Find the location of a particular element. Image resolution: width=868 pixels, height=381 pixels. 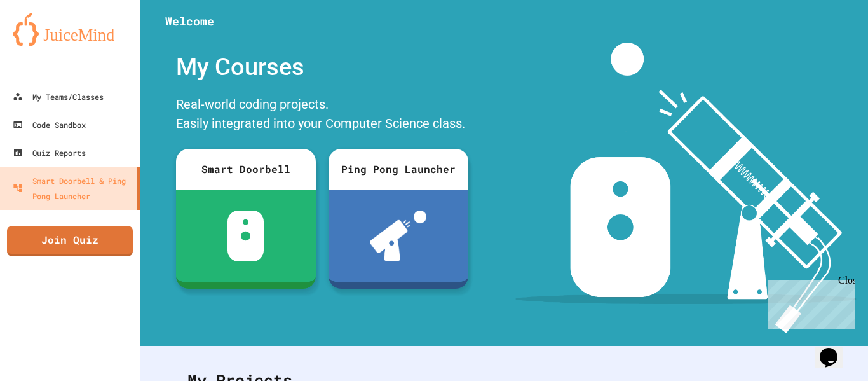

img: ppl-with-ball.png is located at coordinates (398, 236).